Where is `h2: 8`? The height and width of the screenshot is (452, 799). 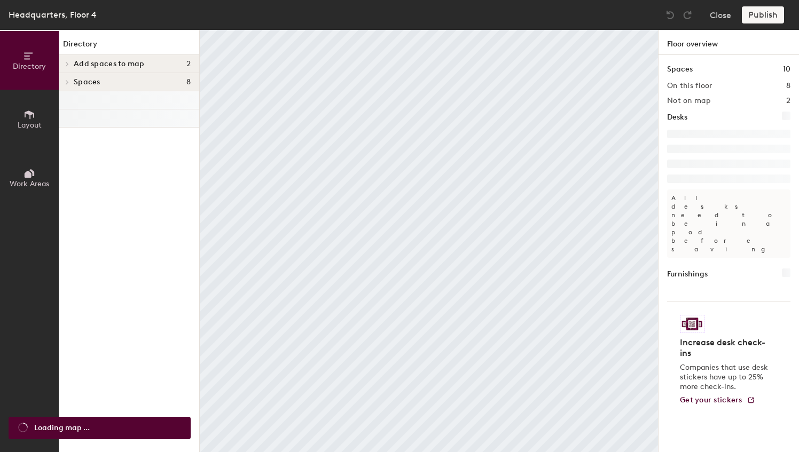
h2: 8 is located at coordinates (788, 86).